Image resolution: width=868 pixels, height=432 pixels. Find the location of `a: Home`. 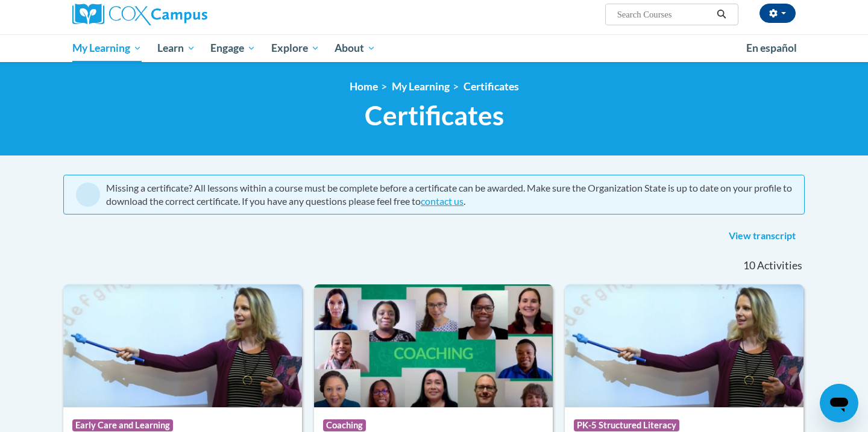

a: Home is located at coordinates (363, 86).